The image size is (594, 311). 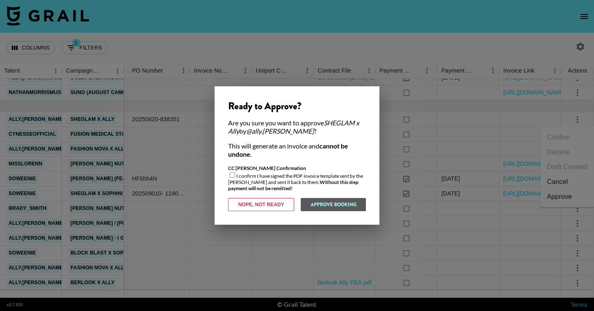 I want to click on div: Are you sure you want to approve by ?, so click(x=297, y=127).